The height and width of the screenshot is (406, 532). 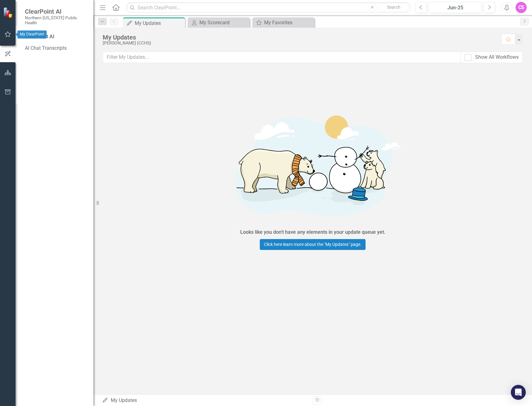 What do you see at coordinates (56, 48) in the screenshot?
I see `a: AI Chat Transcripts` at bounding box center [56, 48].